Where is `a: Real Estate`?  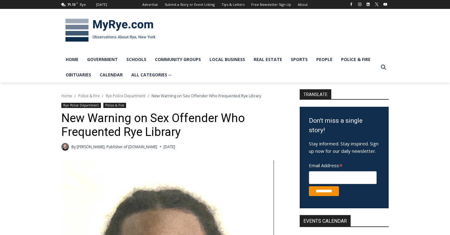 a: Real Estate is located at coordinates (268, 60).